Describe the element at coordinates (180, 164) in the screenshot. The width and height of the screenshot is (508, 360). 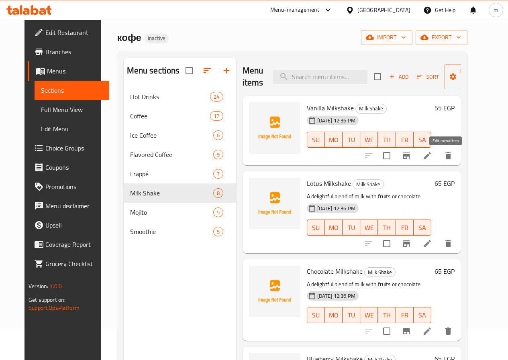
I see `nav: Menu sections` at that location.